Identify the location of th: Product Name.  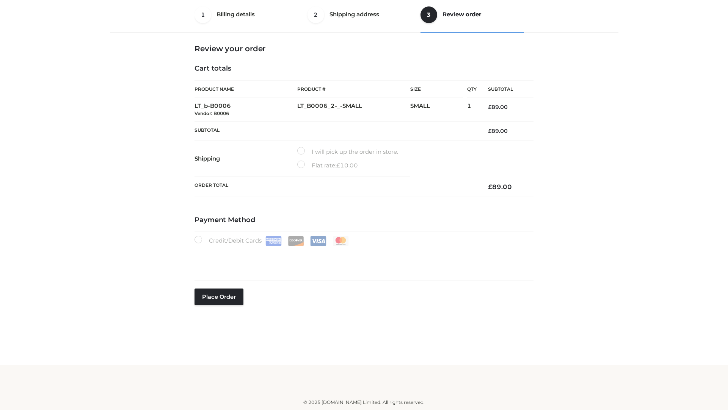
(246, 89).